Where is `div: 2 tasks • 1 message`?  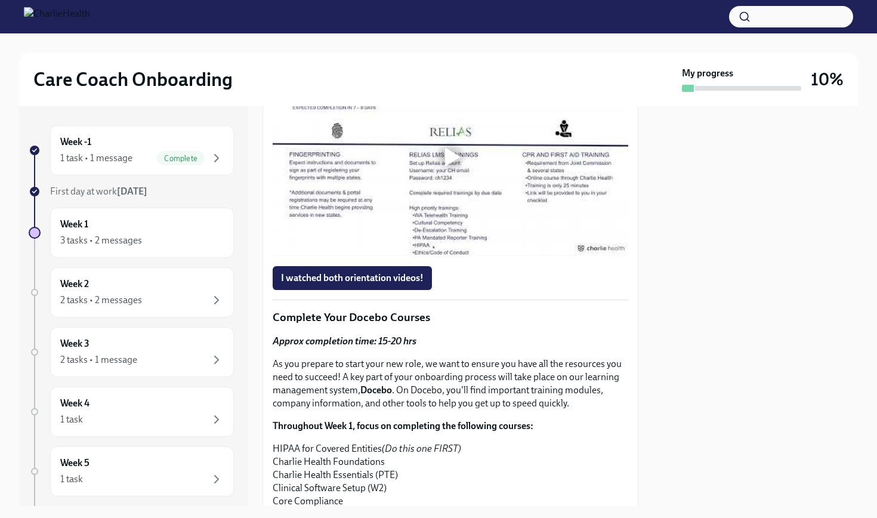 div: 2 tasks • 1 message is located at coordinates (98, 360).